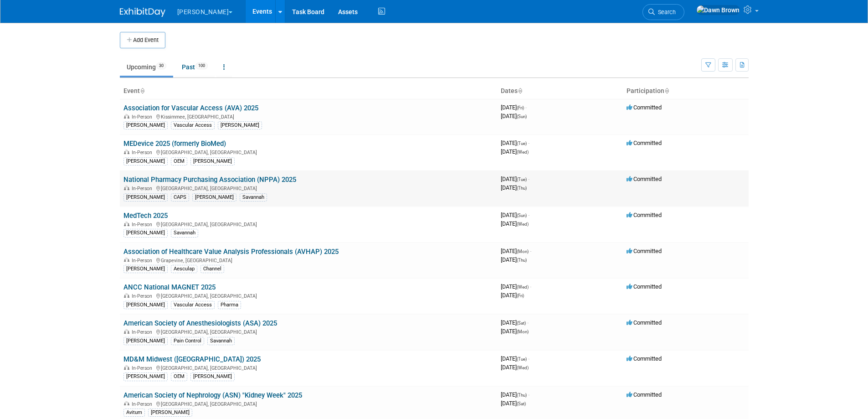 The width and height of the screenshot is (868, 419). Describe the element at coordinates (229, 305) in the screenshot. I see `div: Pharma` at that location.